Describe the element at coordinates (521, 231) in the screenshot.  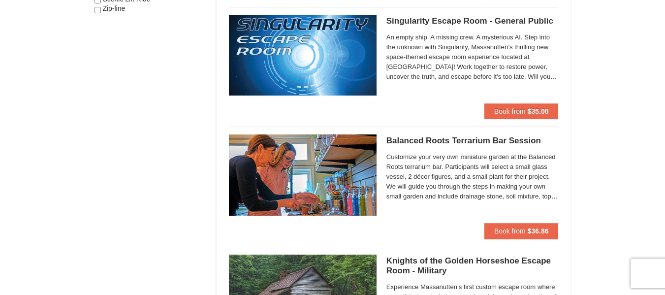
I see `button: Book from $36.86` at that location.